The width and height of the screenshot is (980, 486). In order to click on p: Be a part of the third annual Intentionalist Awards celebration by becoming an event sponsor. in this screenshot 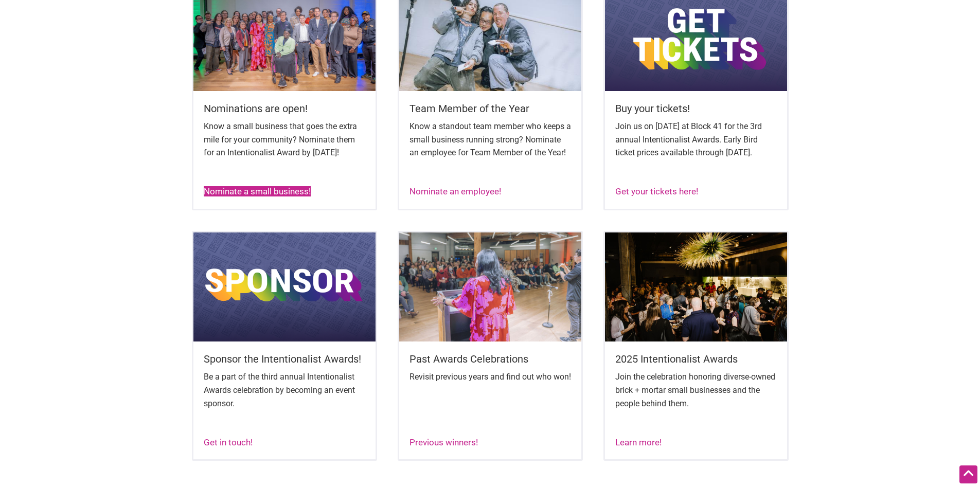, I will do `click(285, 389)`.